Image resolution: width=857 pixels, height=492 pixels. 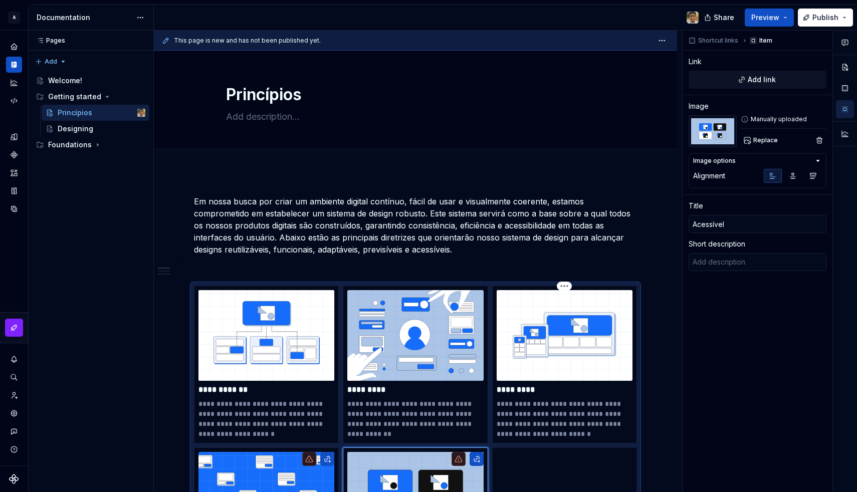 I want to click on div: Alignment, so click(x=709, y=176).